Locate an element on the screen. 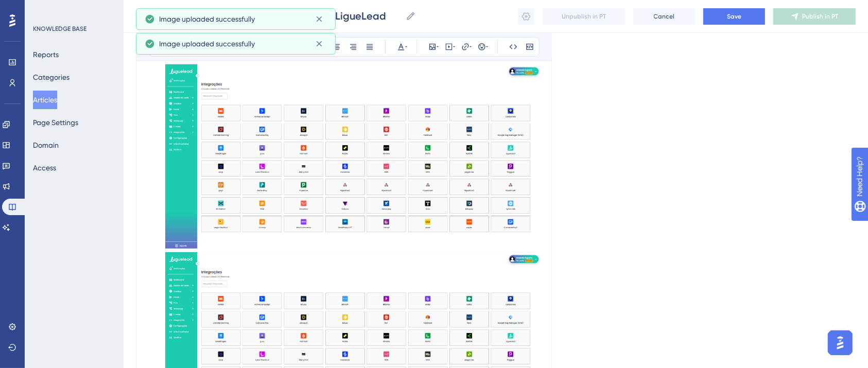  div: KNOWLEDGE BASE is located at coordinates (59, 29).